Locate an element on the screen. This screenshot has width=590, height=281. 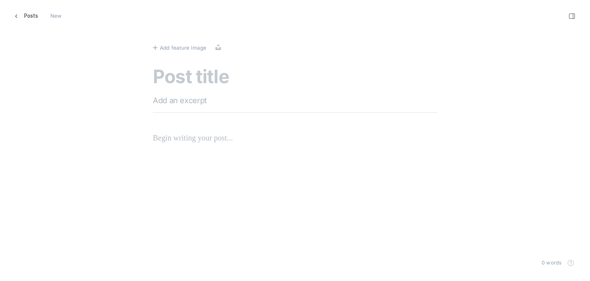
div: New is located at coordinates (56, 16).